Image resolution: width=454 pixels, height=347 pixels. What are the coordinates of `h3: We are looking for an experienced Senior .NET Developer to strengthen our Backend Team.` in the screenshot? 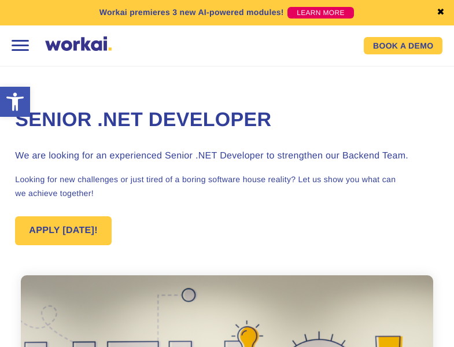 It's located at (227, 156).